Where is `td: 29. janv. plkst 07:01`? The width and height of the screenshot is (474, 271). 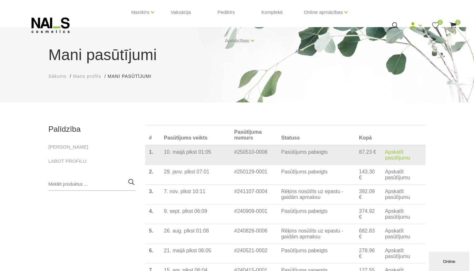
td: 29. janv. plkst 07:01 is located at coordinates (195, 175).